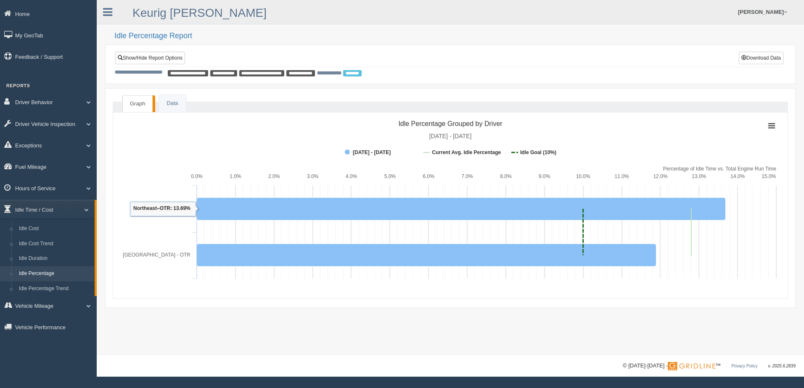  I want to click on text: 5.0%, so click(390, 177).